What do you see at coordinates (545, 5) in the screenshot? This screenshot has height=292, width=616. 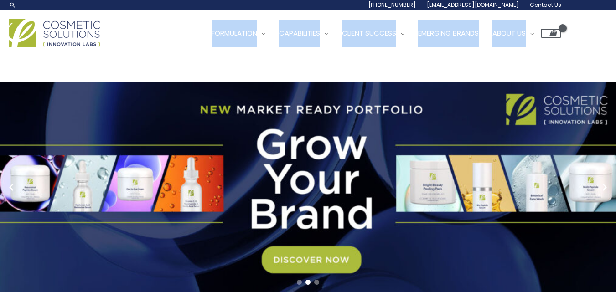 I see `span: Contact Us` at bounding box center [545, 5].